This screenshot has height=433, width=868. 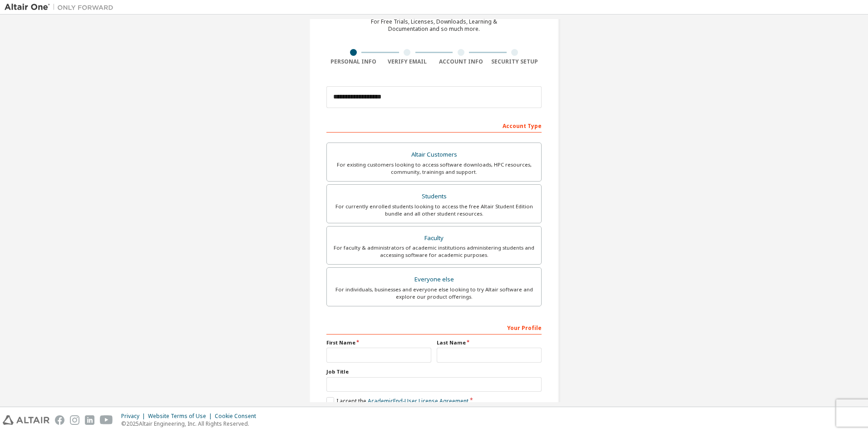 I want to click on div: Students, so click(x=434, y=197).